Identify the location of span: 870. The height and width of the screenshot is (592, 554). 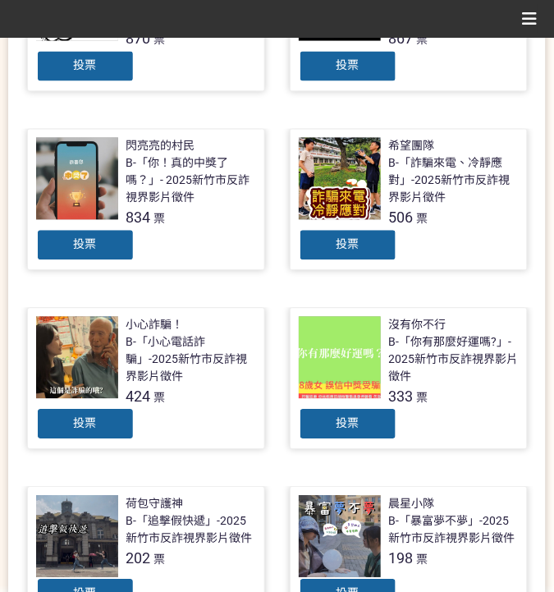
(139, 39).